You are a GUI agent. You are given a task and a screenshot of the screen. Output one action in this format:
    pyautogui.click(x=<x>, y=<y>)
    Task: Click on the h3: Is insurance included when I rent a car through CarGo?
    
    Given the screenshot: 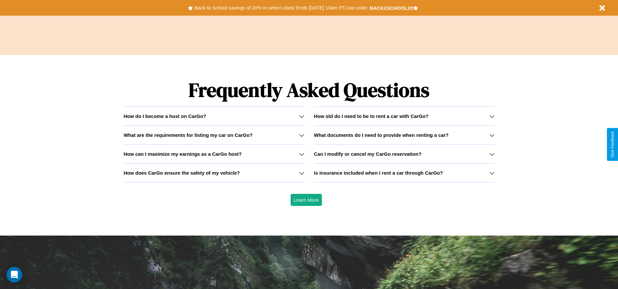 What is the action you would take?
    pyautogui.click(x=379, y=173)
    